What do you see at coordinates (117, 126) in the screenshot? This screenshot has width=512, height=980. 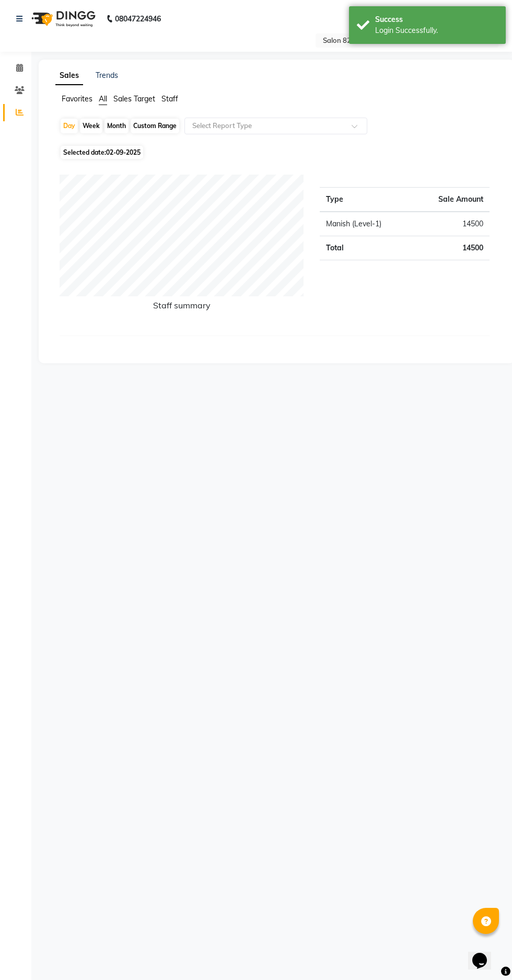 I see `div: Month` at bounding box center [117, 126].